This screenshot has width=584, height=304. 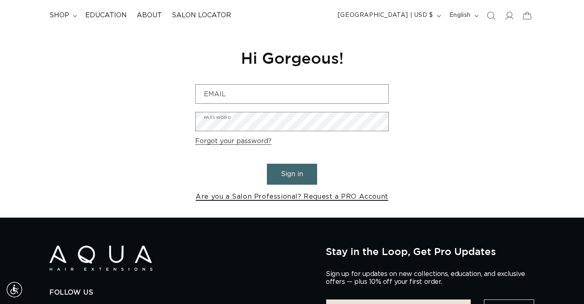 I want to click on span: Education, so click(x=106, y=15).